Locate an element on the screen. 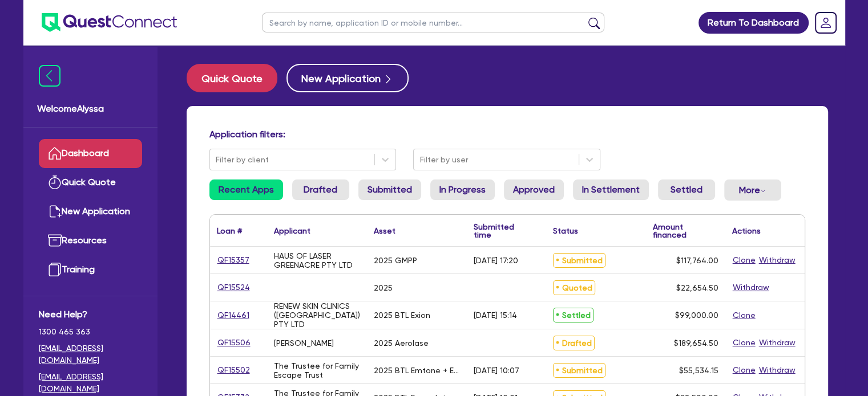  a: QF15506 is located at coordinates (234, 343).